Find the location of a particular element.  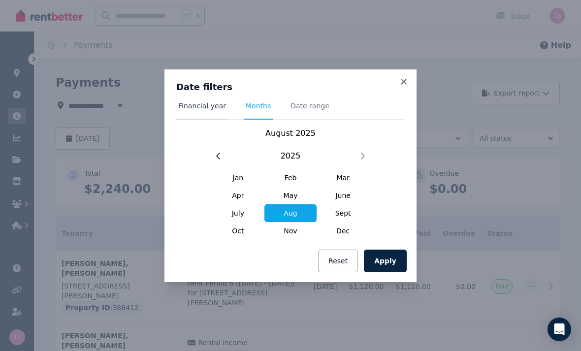

span: Dec is located at coordinates (343, 231).